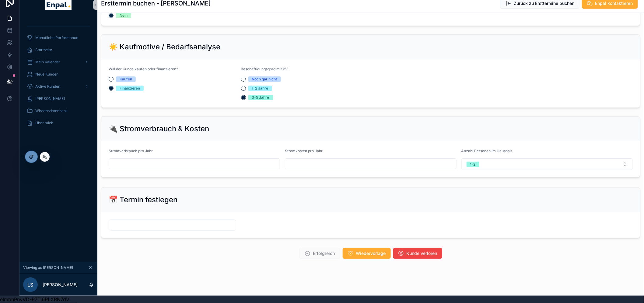  I want to click on span: Kunde verloren, so click(422, 253).